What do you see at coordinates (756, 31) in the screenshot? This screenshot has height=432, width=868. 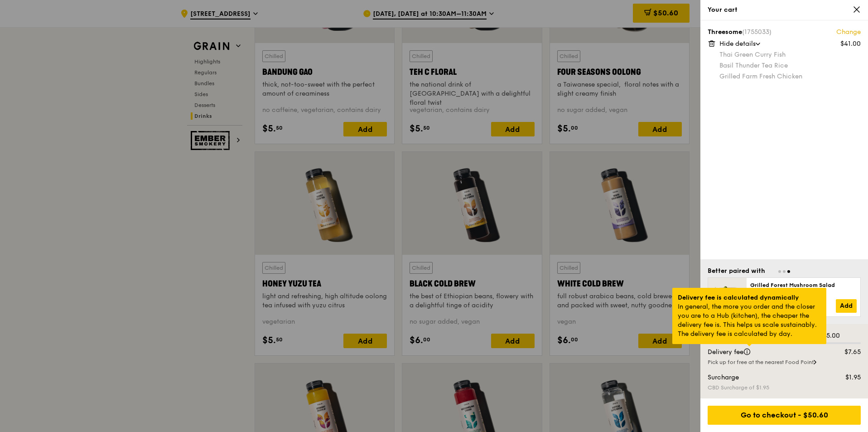 I see `span: (1755033)` at bounding box center [756, 31].